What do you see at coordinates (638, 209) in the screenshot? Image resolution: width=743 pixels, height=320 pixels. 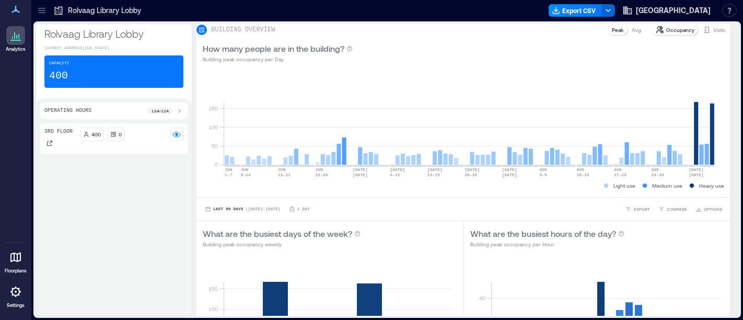 I see `button: EXPORT` at bounding box center [638, 209].